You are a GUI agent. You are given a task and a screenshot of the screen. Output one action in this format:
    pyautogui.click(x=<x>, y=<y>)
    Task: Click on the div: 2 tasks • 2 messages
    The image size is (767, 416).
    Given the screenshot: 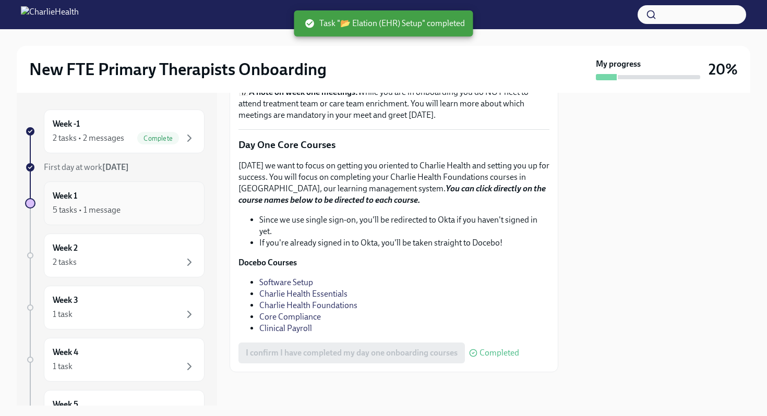 What is the action you would take?
    pyautogui.click(x=88, y=138)
    